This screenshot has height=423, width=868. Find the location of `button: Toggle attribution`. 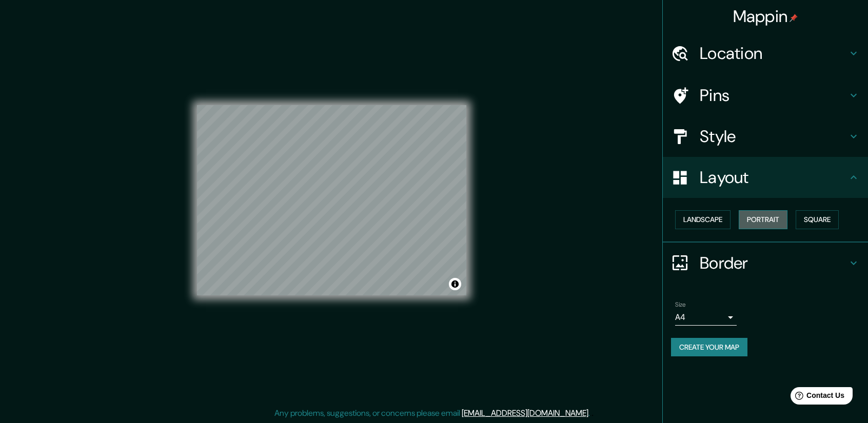

button: Toggle attribution is located at coordinates (455, 284).